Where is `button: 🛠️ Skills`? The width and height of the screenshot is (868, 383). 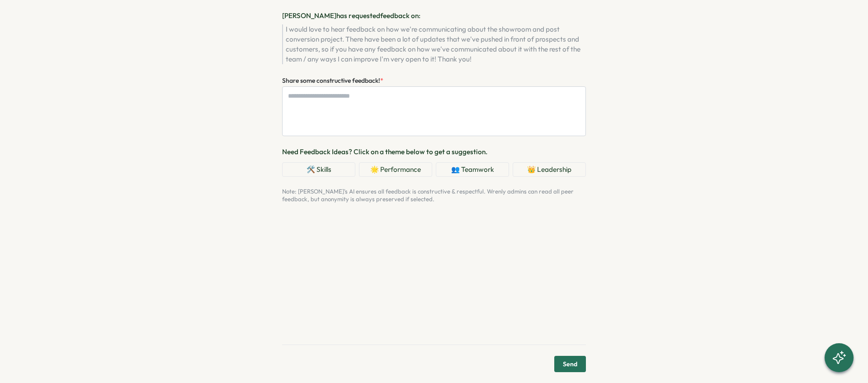
button: 🛠️ Skills is located at coordinates (318, 169).